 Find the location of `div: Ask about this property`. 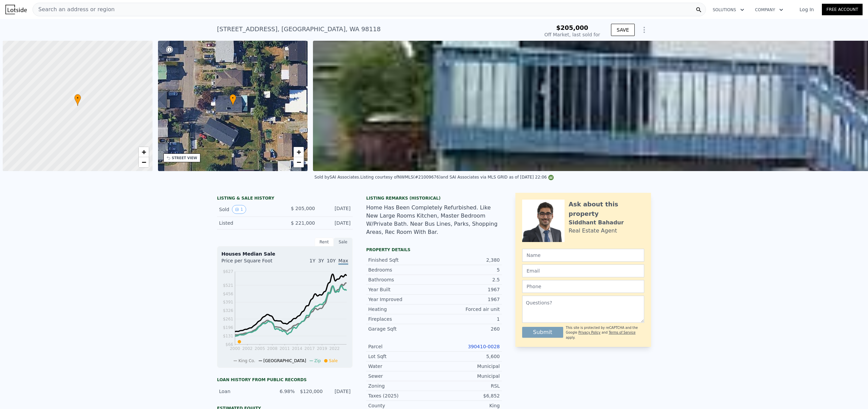

div: Ask about this property is located at coordinates (607, 209).